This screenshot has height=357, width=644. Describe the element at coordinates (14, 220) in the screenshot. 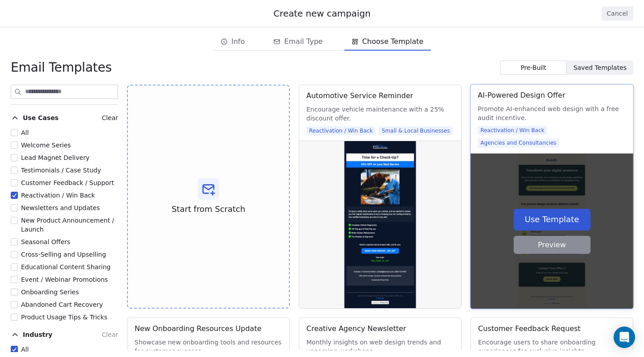

I see `button: New Product Announcement / Launch` at that location.